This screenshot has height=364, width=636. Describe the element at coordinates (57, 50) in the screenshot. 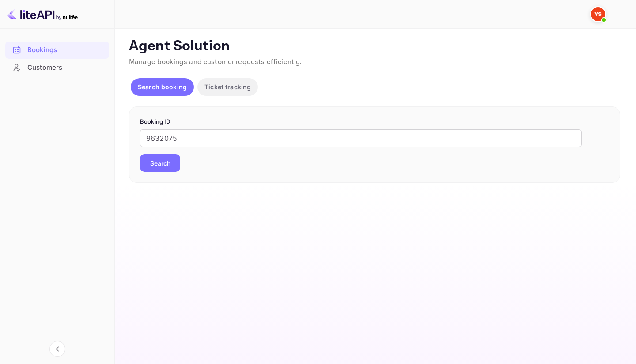

I see `a: Bookings` at that location.